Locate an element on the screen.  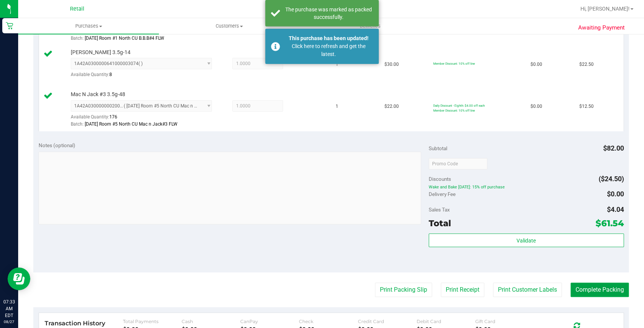
span: $82.00 is located at coordinates (613, 148).